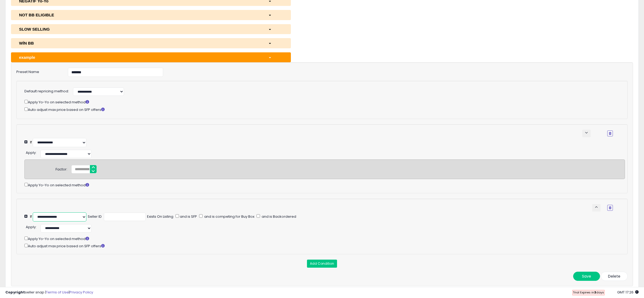 This screenshot has width=644, height=298. I want to click on div: Factor:, so click(61, 169).